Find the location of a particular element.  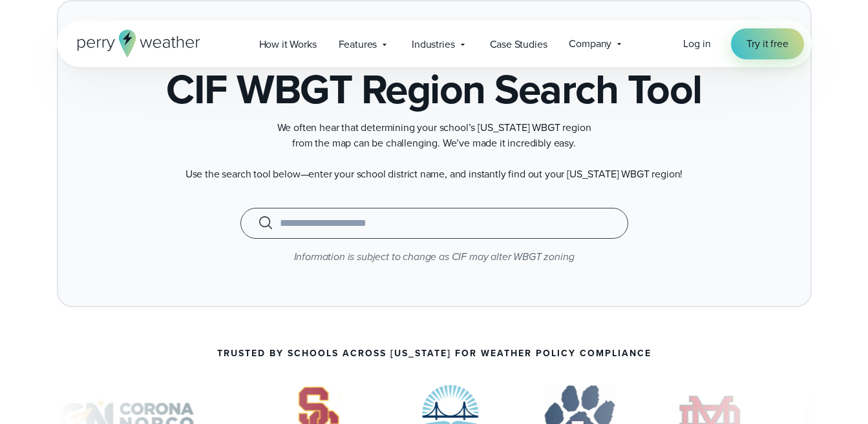

span: Industries is located at coordinates (433, 45).